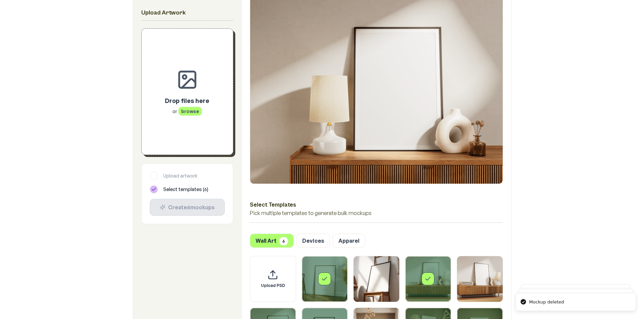 The height and width of the screenshot is (319, 644). Describe the element at coordinates (313, 241) in the screenshot. I see `button: Devices` at that location.